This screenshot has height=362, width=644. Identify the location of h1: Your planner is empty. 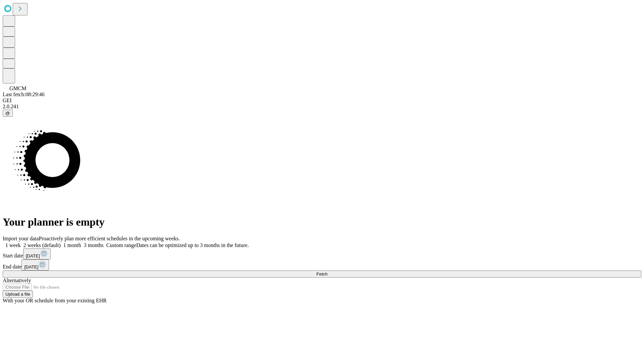
(322, 222).